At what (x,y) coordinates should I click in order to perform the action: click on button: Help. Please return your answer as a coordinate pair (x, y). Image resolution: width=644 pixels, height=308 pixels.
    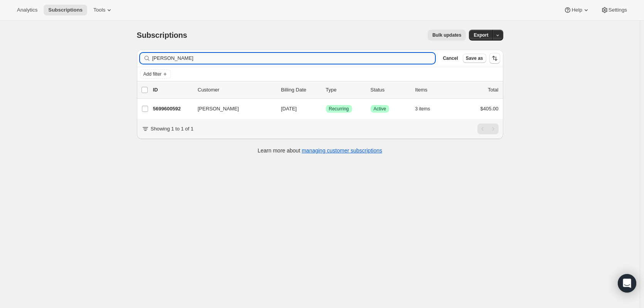
    Looking at the image, I should click on (577, 10).